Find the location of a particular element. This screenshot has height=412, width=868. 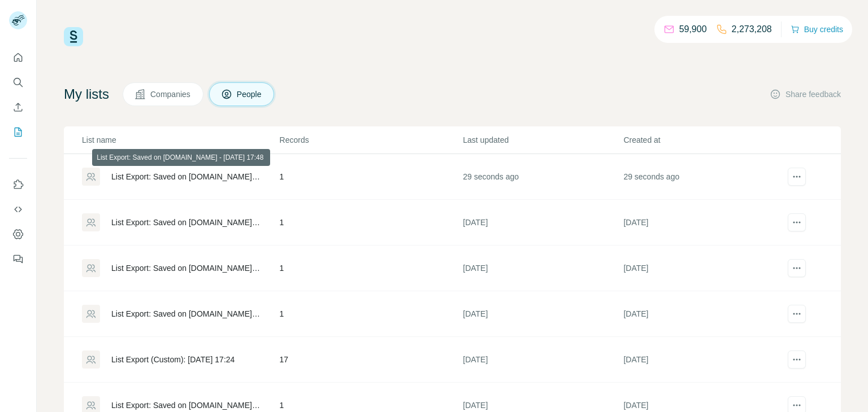

p: Last updated is located at coordinates (542, 140).